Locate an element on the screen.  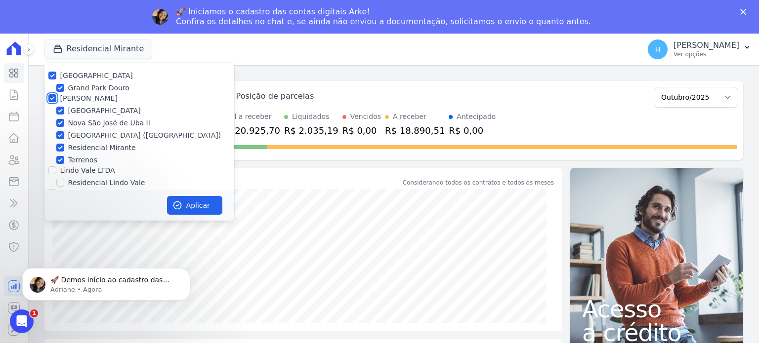
p: Message from Adriane, sent Agora is located at coordinates (107, 43).